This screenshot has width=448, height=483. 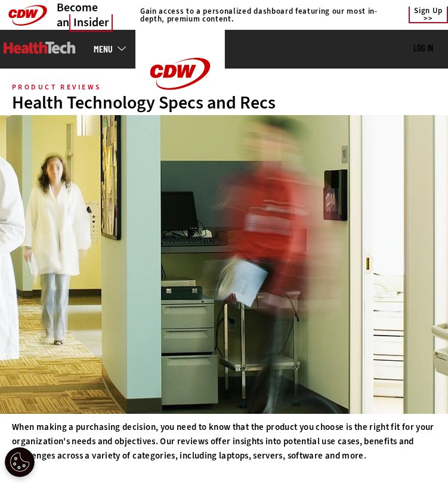 I want to click on a: Sign Up, so click(x=428, y=15).